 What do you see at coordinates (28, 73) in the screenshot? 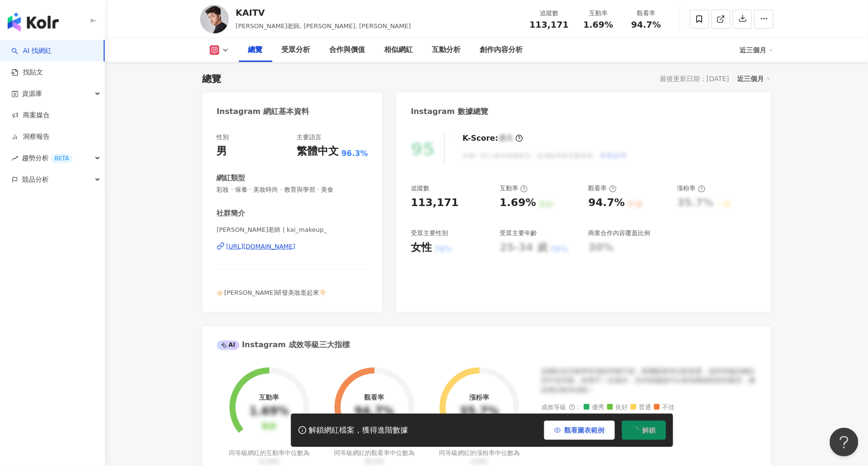
I see `a: 找貼文` at bounding box center [28, 73].